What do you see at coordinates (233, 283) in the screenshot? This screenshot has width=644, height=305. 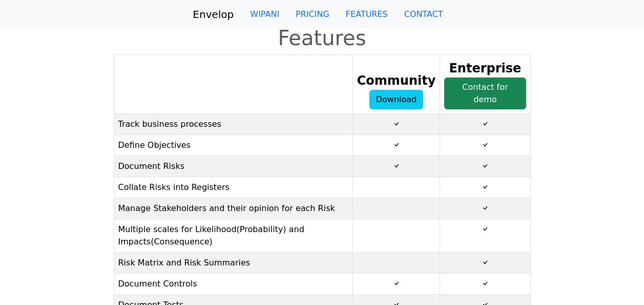 I see `td: Document Controls` at bounding box center [233, 283].